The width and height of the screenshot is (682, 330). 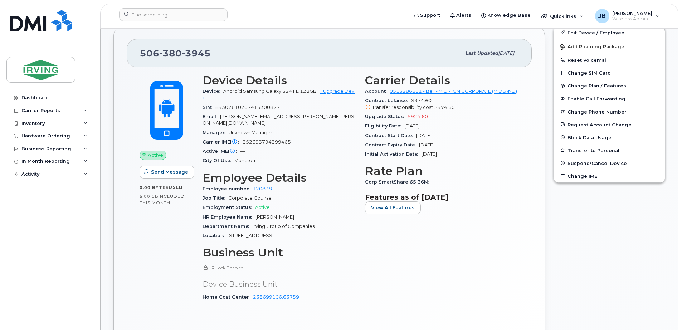 I want to click on button: Enable Call Forwarding, so click(x=609, y=99).